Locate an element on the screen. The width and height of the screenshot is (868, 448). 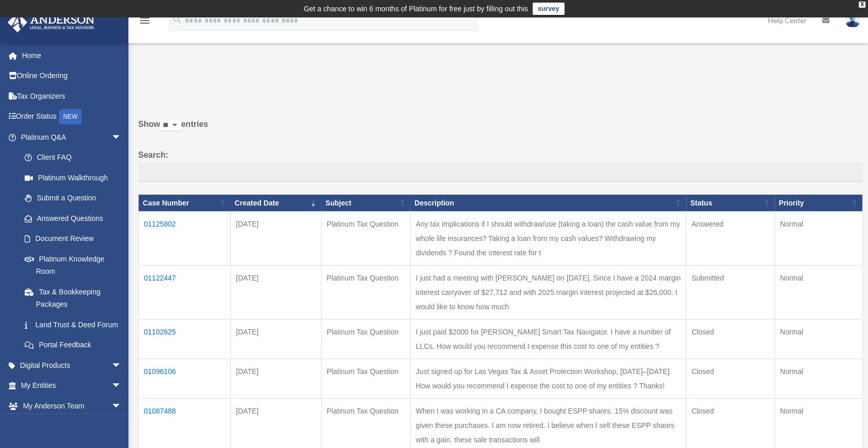
img: User Pic is located at coordinates (853, 20).